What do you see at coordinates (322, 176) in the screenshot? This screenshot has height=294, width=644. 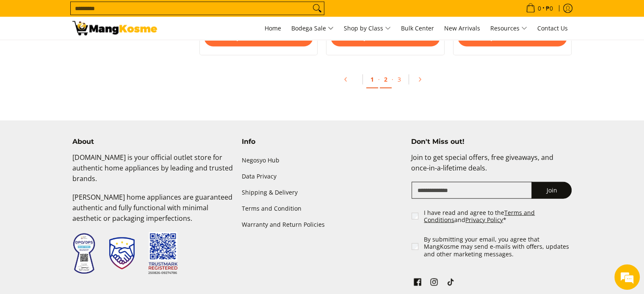 I see `a: Data Privacy` at bounding box center [322, 176].